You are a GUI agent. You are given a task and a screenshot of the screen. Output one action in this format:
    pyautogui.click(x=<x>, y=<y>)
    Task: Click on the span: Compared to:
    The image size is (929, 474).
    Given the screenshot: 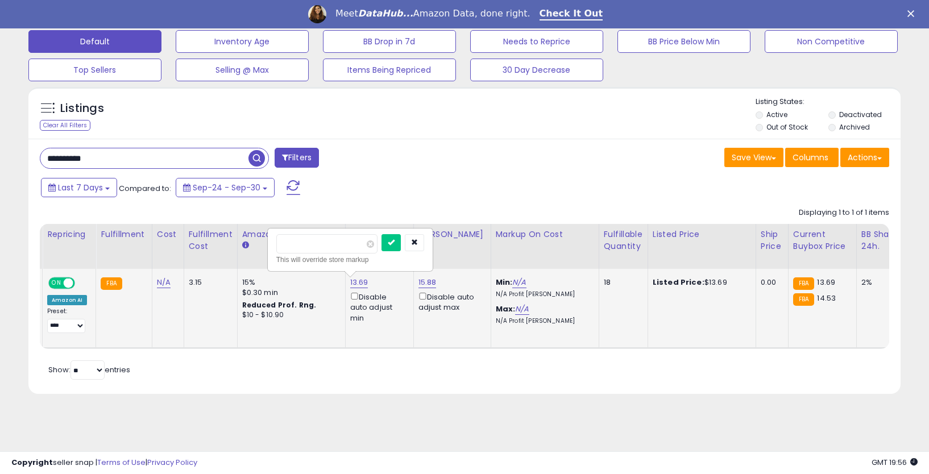 What is the action you would take?
    pyautogui.click(x=145, y=188)
    